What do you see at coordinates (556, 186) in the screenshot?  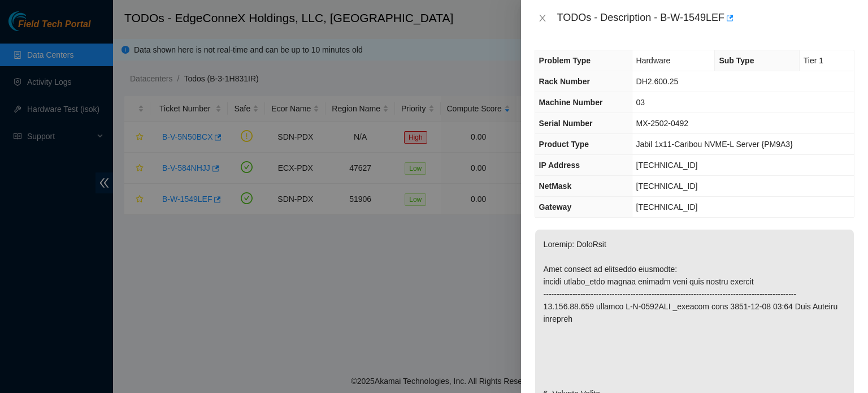 I see `span: NetMask` at bounding box center [556, 186].